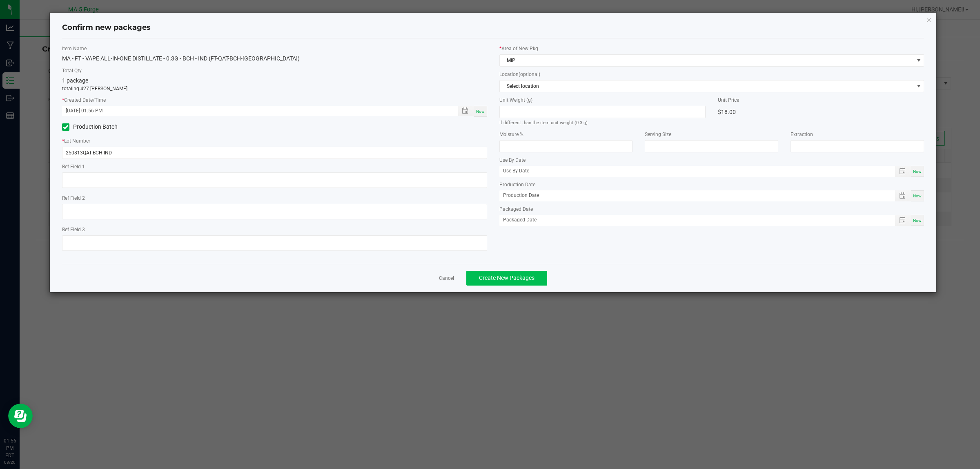 The height and width of the screenshot is (469, 980). What do you see at coordinates (711, 134) in the screenshot?
I see `label: Serving Size` at bounding box center [711, 134].